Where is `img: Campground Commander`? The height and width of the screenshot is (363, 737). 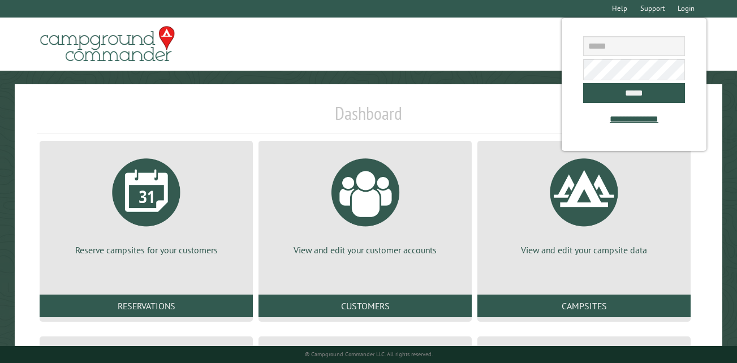 img: Campground Commander is located at coordinates (107, 44).